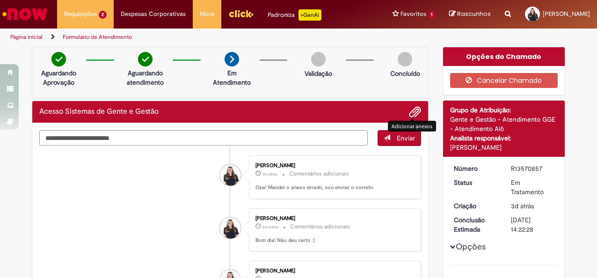 The width and height of the screenshot is (597, 278). What do you see at coordinates (406, 138) in the screenshot?
I see `span: Enviar` at bounding box center [406, 138].